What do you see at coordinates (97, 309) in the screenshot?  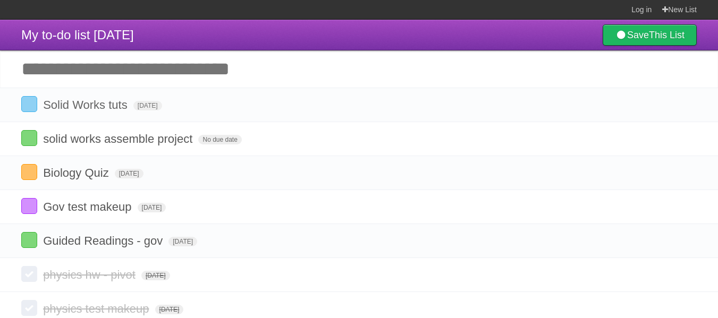 I see `span: physics test makeup` at bounding box center [97, 309].